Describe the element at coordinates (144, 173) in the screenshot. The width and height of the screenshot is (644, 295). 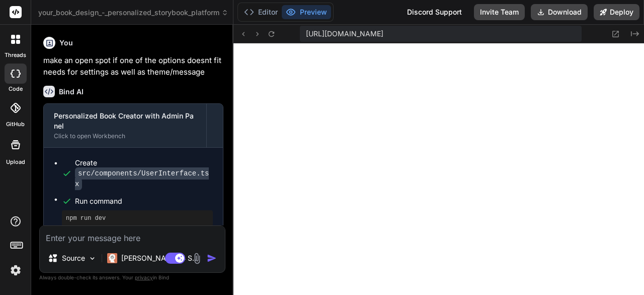
I see `div: Create` at that location.